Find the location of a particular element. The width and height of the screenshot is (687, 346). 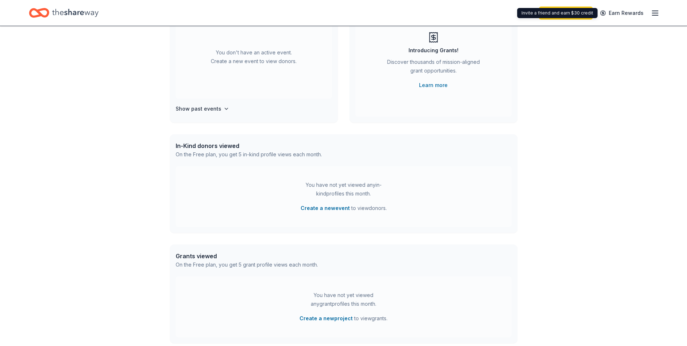

div: On the Free plan, you get 5 in-kind profile views each month. is located at coordinates (249, 154).